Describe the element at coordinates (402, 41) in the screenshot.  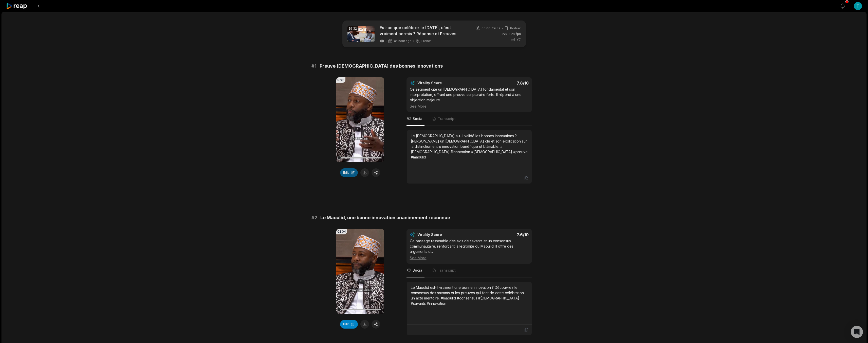
I see `span: an hour ago` at that location.